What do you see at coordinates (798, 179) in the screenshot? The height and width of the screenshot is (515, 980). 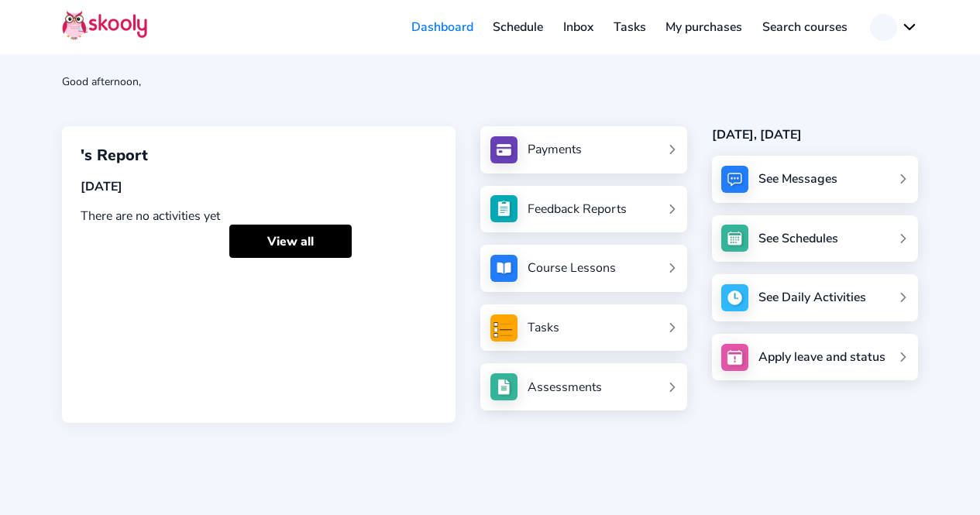 I see `div: See Messages` at bounding box center [798, 179].